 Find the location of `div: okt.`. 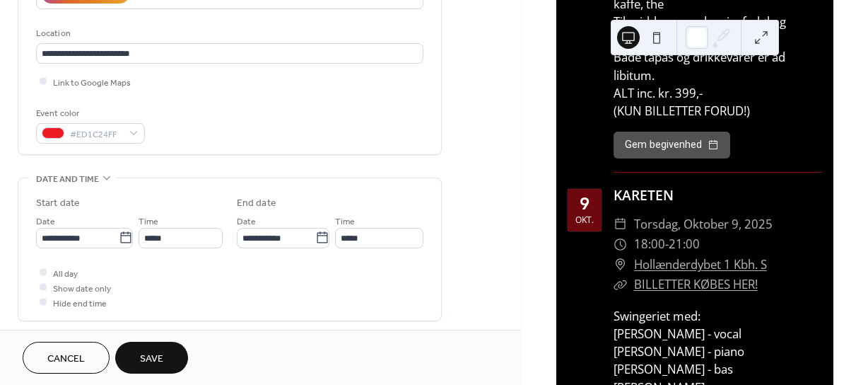

div: okt. is located at coordinates (584, 220).